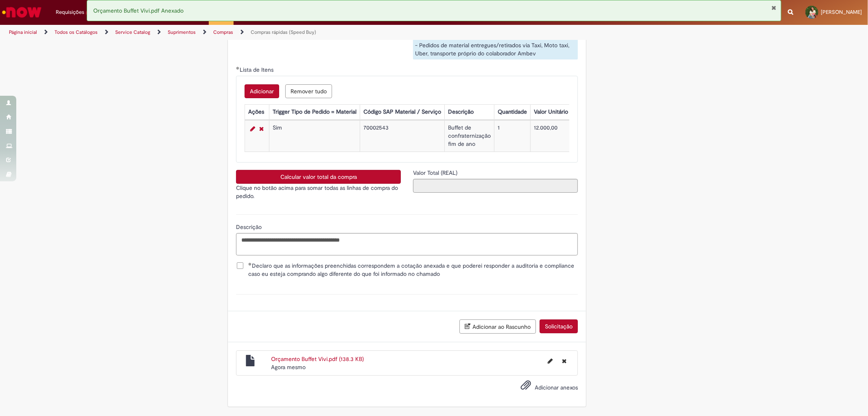 The image size is (868, 416). I want to click on span: Adicionar anexos, so click(556, 387).